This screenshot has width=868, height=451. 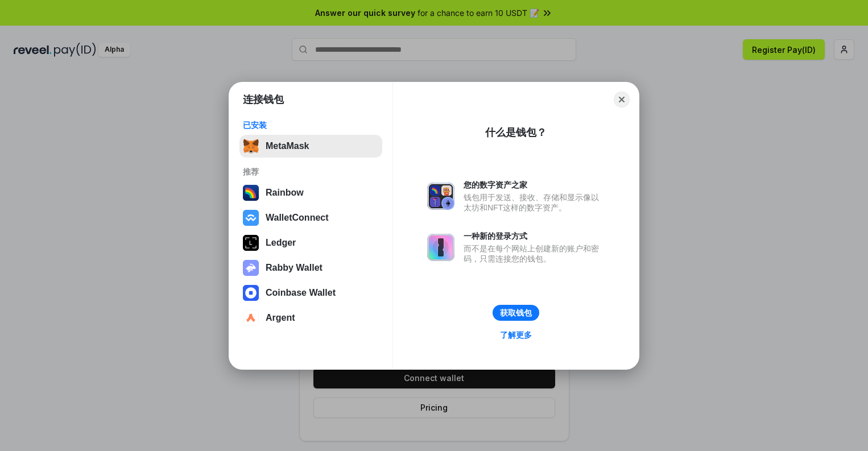 I want to click on img: svg+xml,%3Csvg%20width%3D%22120%22%20height%3D%22120%22%20viewBox%3D%220%200%20120%20120%22%20fil..., so click(x=251, y=193).